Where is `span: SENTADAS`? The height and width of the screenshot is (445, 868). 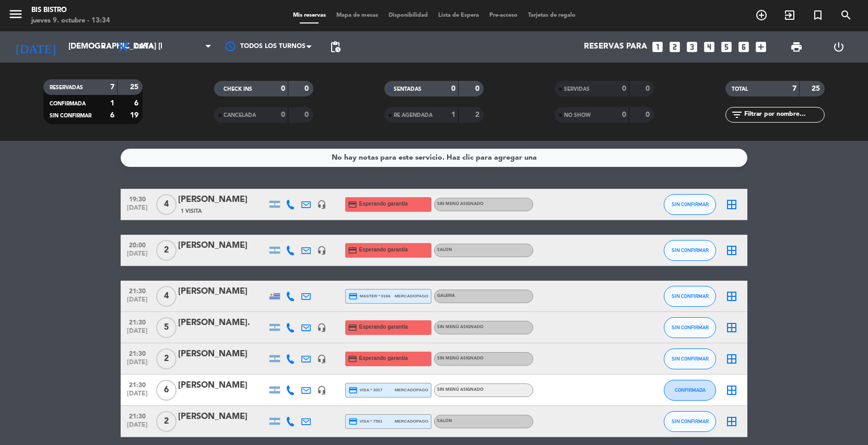
span: SENTADAS is located at coordinates (407, 89).